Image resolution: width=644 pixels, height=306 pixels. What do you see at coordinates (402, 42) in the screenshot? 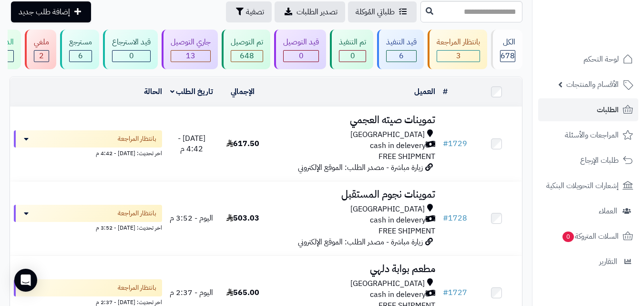
I see `div: قيد التنفيذ` at bounding box center [402, 42].